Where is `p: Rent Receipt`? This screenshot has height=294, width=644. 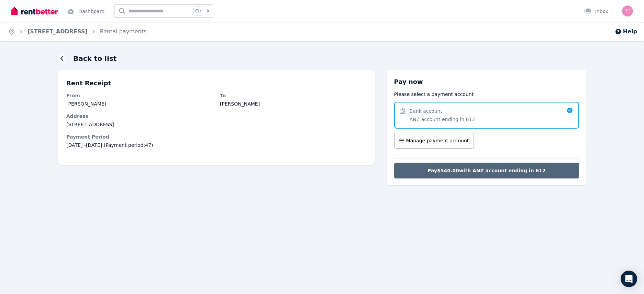 p: Rent Receipt is located at coordinates (217, 83).